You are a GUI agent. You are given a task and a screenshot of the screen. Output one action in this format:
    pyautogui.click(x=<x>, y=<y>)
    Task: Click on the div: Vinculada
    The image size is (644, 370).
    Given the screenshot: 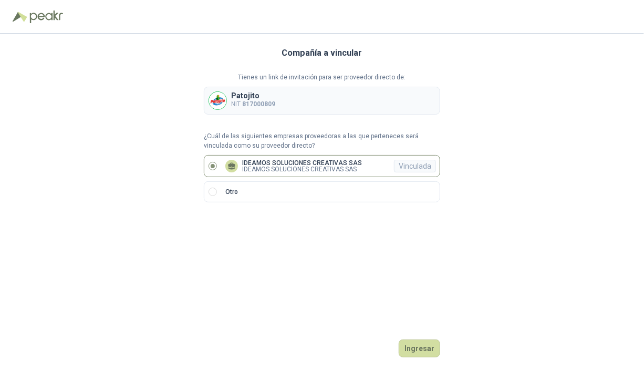 What is the action you would take?
    pyautogui.click(x=415, y=166)
    